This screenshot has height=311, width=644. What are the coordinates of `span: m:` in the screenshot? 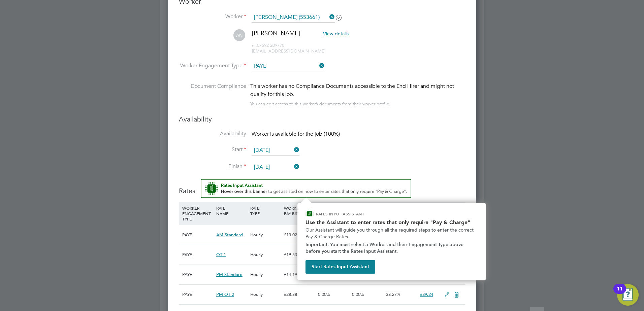 It's located at (255, 45).